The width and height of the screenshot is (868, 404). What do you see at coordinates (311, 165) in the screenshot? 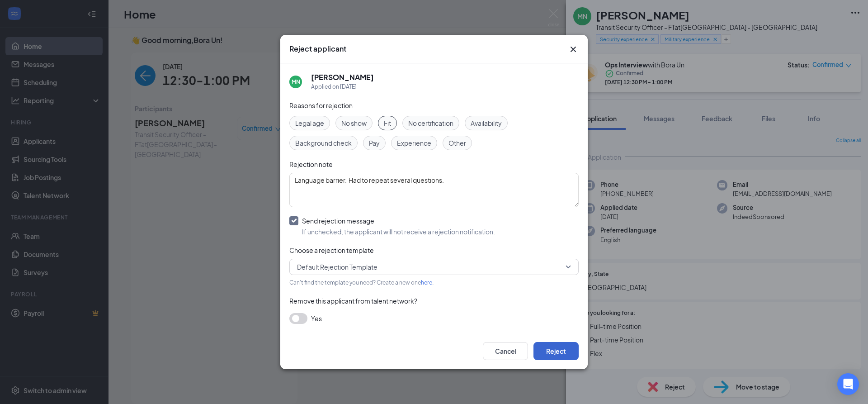
I see `span: Rejection note` at bounding box center [311, 165].